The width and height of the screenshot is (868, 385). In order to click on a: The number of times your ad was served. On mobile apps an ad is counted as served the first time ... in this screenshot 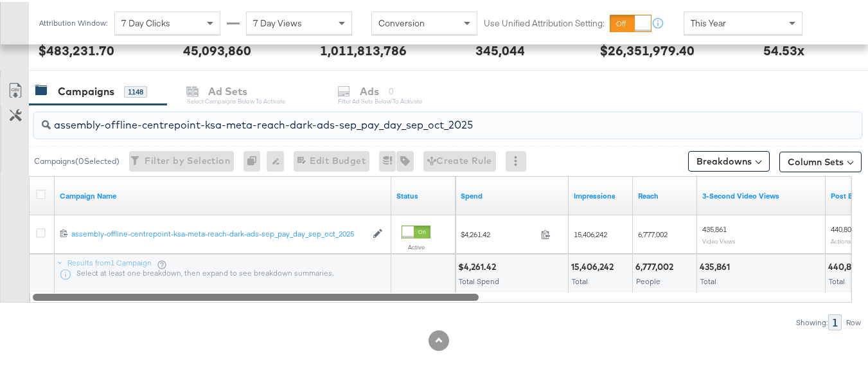, I will do `click(601, 194)`.